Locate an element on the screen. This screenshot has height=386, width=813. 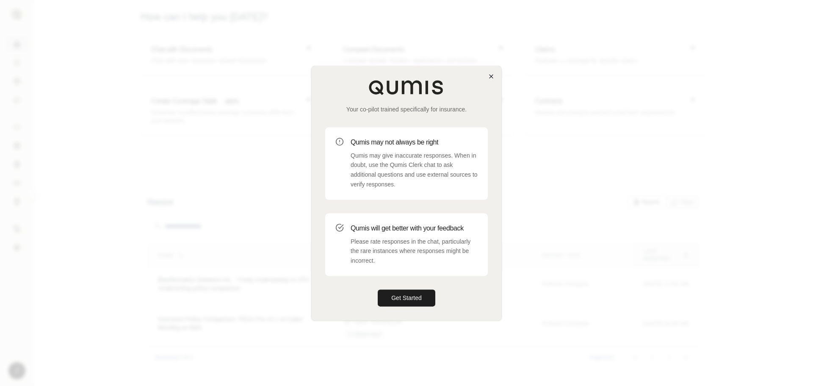
p: Please rate responses in the chat, particularly the rare instances where responses might be incor... is located at coordinates (414, 251).